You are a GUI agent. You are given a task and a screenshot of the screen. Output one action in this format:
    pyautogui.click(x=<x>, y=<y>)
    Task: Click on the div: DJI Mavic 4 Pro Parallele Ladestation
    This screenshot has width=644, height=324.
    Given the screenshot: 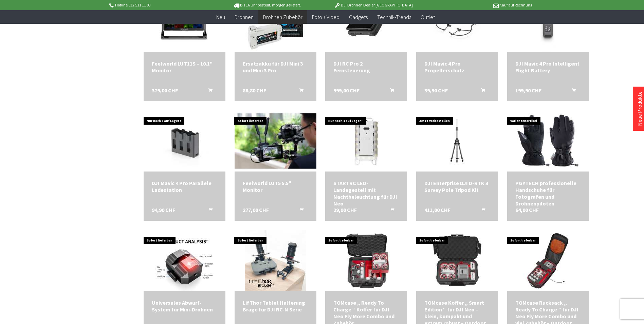 What is the action you would take?
    pyautogui.click(x=184, y=187)
    